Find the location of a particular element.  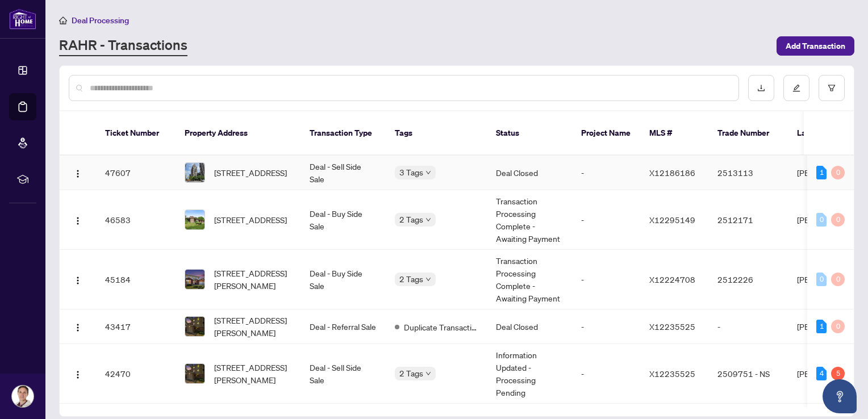

span: download is located at coordinates (761, 88).